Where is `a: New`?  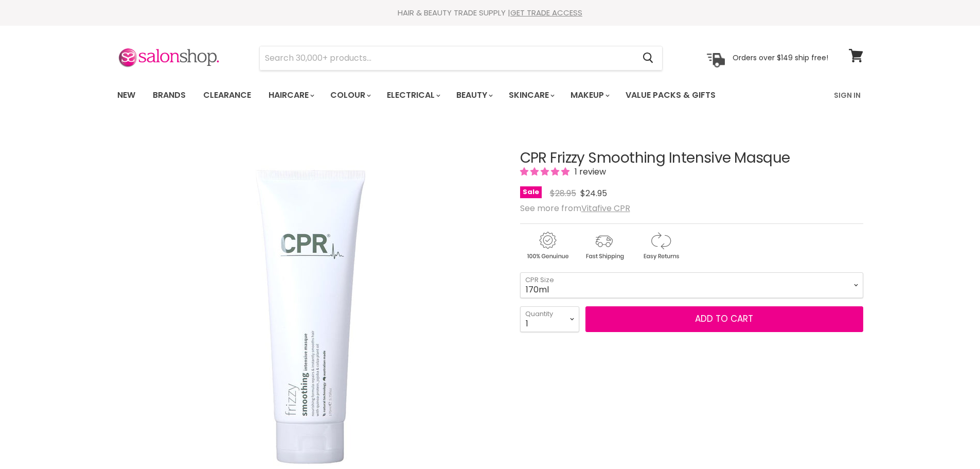
a: New is located at coordinates (126, 95).